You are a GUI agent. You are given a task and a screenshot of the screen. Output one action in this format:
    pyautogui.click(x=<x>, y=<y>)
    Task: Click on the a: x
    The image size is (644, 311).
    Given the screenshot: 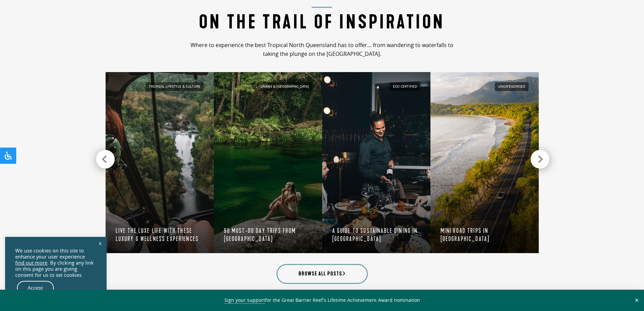 What is the action you would take?
    pyautogui.click(x=100, y=243)
    